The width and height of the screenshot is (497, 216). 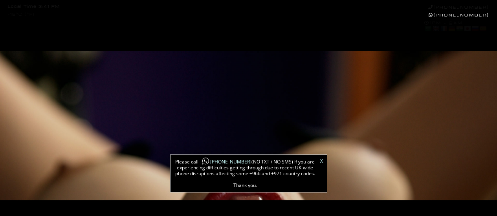 I want to click on img: whatsapp-icon1.png, so click(x=205, y=161).